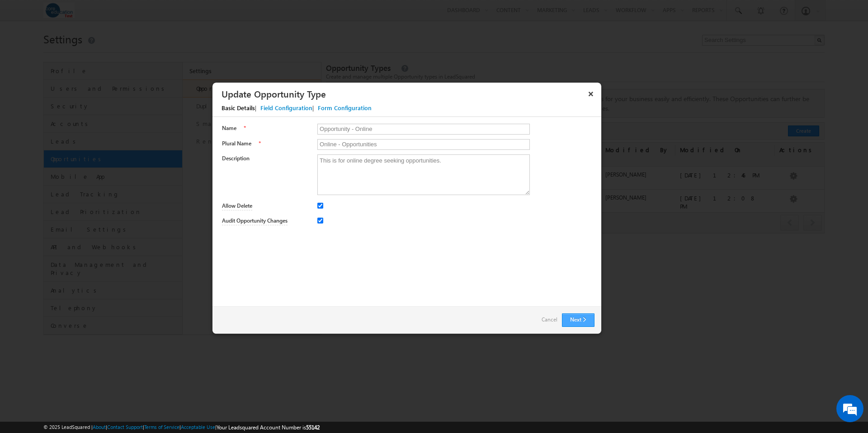  Describe the element at coordinates (162, 427) in the screenshot. I see `a: Terms of Service` at that location.